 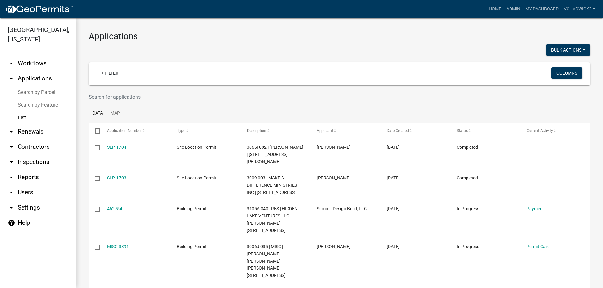 What do you see at coordinates (462, 131) in the screenshot?
I see `span: Status` at bounding box center [462, 131].